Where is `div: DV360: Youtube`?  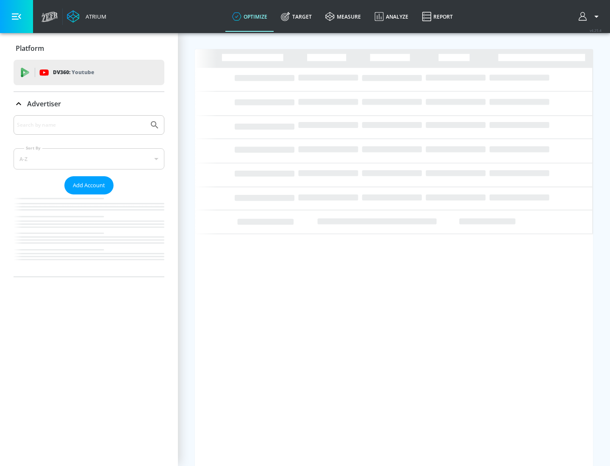
div: DV360: Youtube is located at coordinates (89, 72).